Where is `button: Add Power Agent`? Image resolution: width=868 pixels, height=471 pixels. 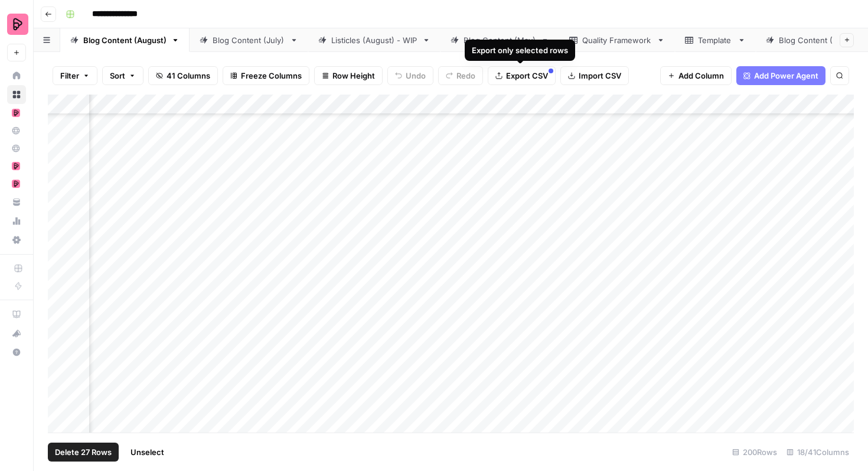
button: Add Power Agent is located at coordinates (781, 75).